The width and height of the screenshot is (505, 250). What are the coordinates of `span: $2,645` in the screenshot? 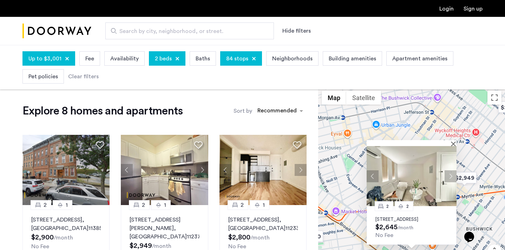 It's located at (386, 227).